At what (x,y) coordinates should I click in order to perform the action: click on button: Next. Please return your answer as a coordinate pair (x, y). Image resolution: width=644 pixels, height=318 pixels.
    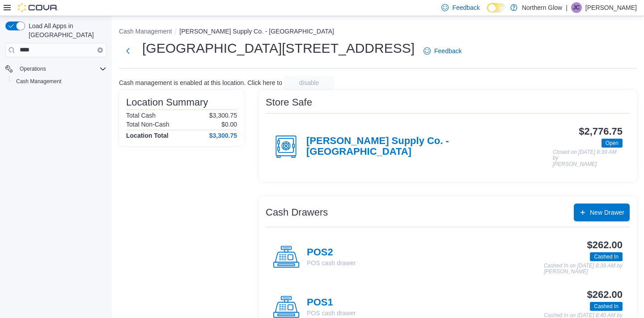
    Looking at the image, I should click on (128, 51).